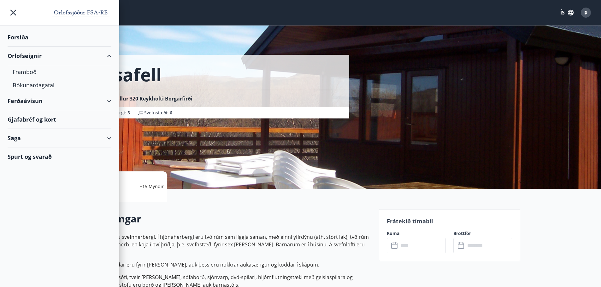 Image resolution: width=601 pixels, height=287 pixels. What do you see at coordinates (59, 157) in the screenshot?
I see `div: Spurt og svarað` at bounding box center [59, 157].